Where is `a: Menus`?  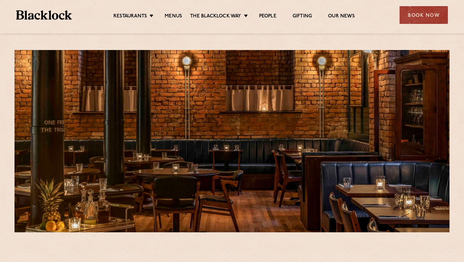
a: Menus is located at coordinates (173, 17).